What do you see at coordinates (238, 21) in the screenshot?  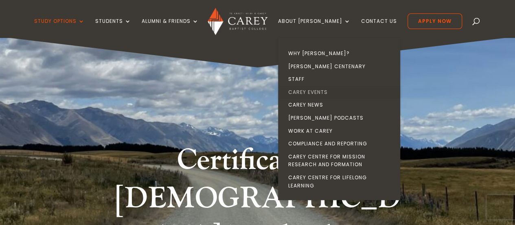 I see `img: Carey Baptist College` at bounding box center [238, 21].